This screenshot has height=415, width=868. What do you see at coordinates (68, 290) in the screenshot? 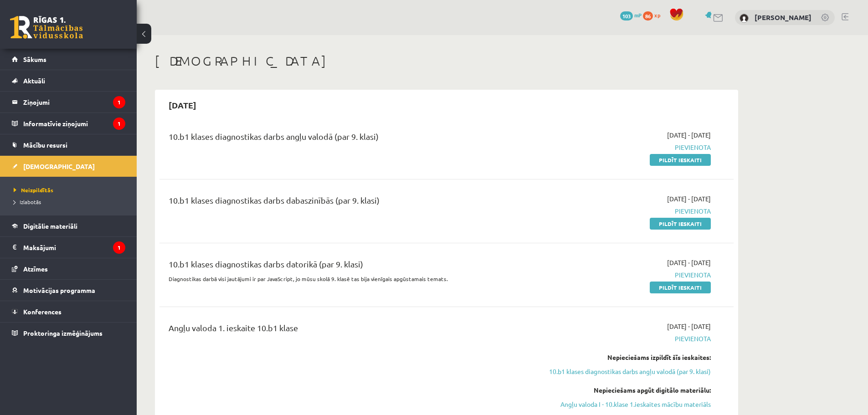
I see `a: Motivācijas programma` at bounding box center [68, 290].